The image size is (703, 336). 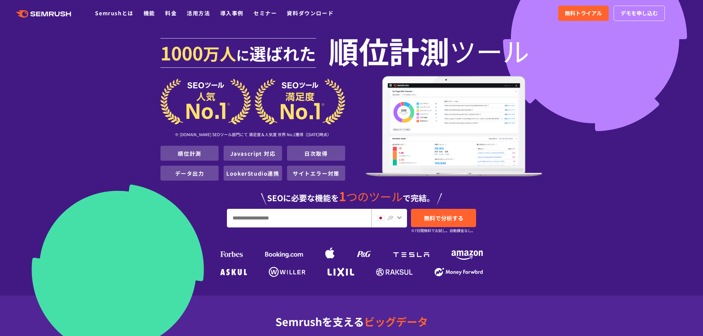 What do you see at coordinates (316, 173) in the screenshot?
I see `a: サイトエラー対策` at bounding box center [316, 173].